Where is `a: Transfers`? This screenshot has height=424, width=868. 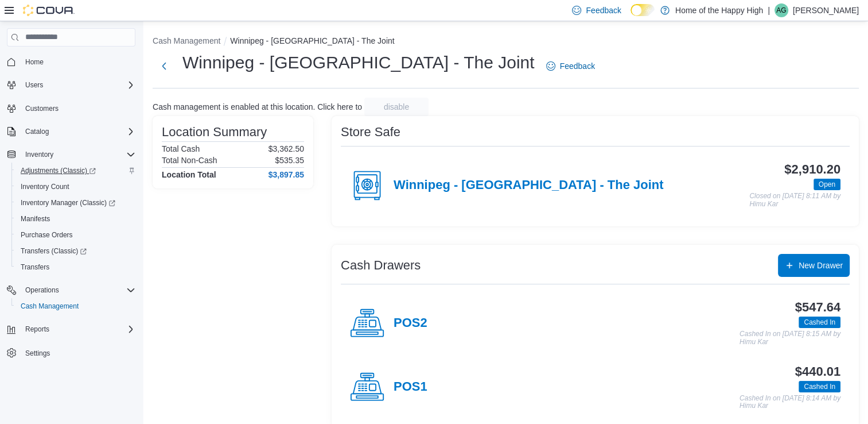 a: Transfers is located at coordinates (35, 267).